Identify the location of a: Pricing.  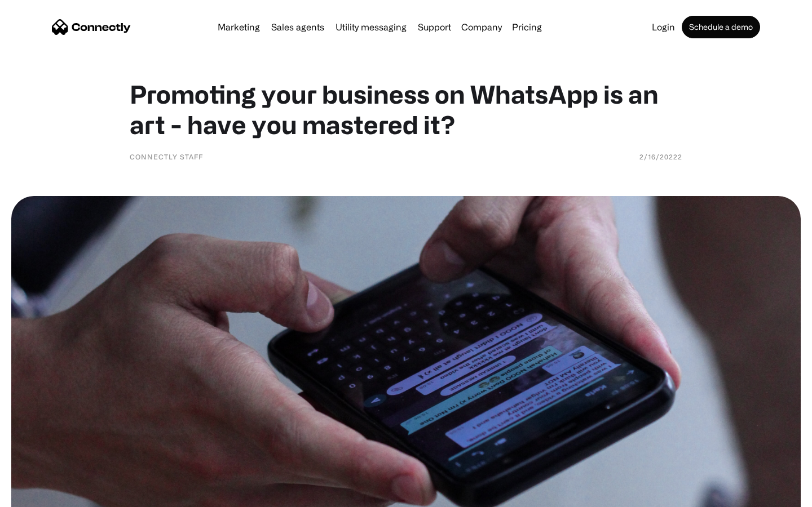
(527, 27).